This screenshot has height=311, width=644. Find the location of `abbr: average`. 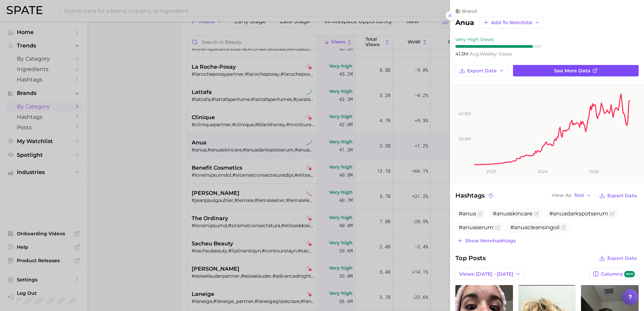

abbr: average is located at coordinates (474, 54).